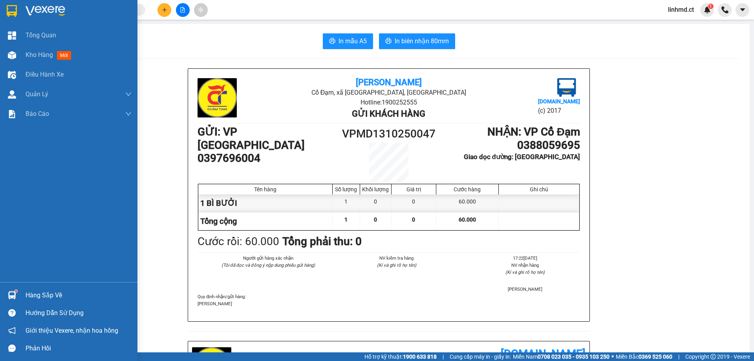 The width and height of the screenshot is (754, 361). Describe the element at coordinates (742, 10) in the screenshot. I see `button: caret-down` at that location.